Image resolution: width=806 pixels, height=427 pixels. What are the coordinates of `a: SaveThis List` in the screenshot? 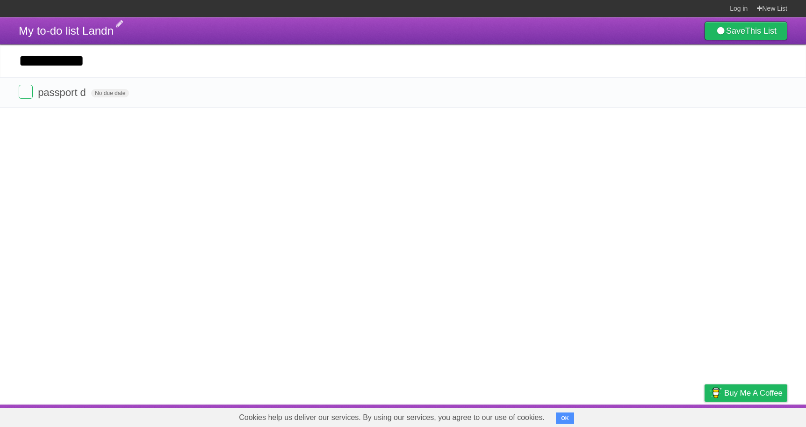 It's located at (746, 31).